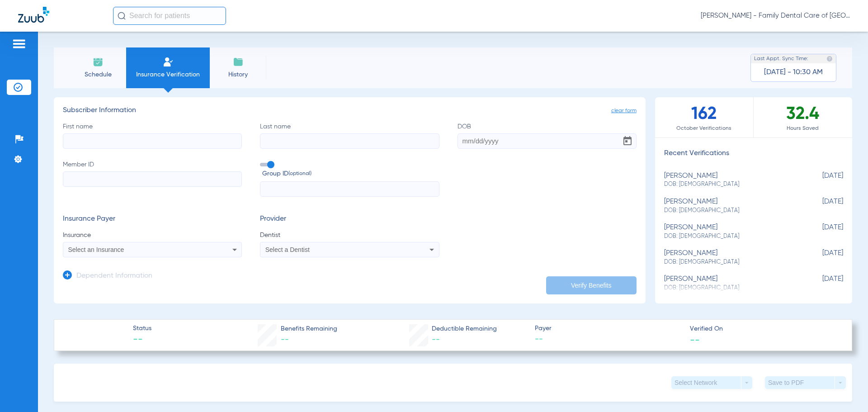  Describe the element at coordinates (349, 141) in the screenshot. I see `input: Last name` at that location.